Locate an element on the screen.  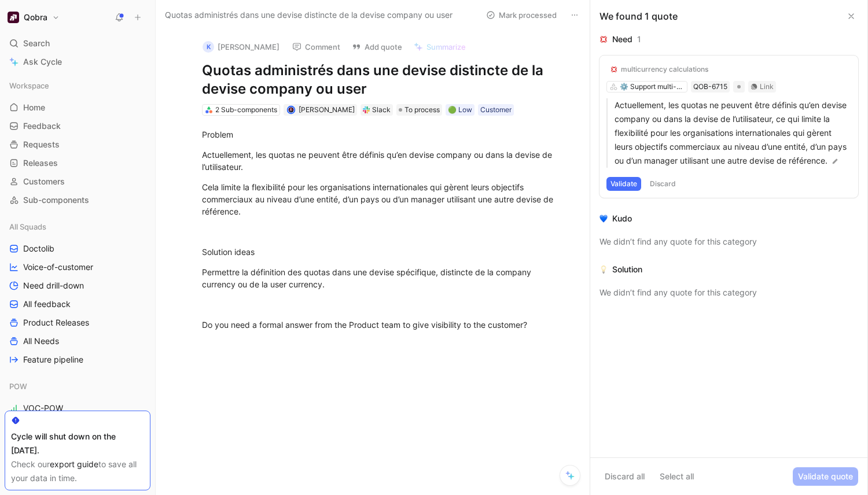
div: All Squads is located at coordinates (77, 226).